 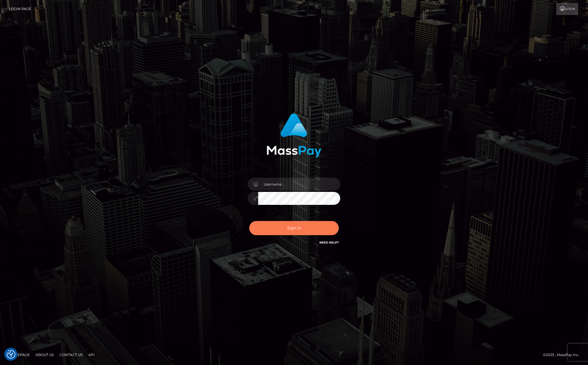 I want to click on a: API, so click(x=91, y=355).